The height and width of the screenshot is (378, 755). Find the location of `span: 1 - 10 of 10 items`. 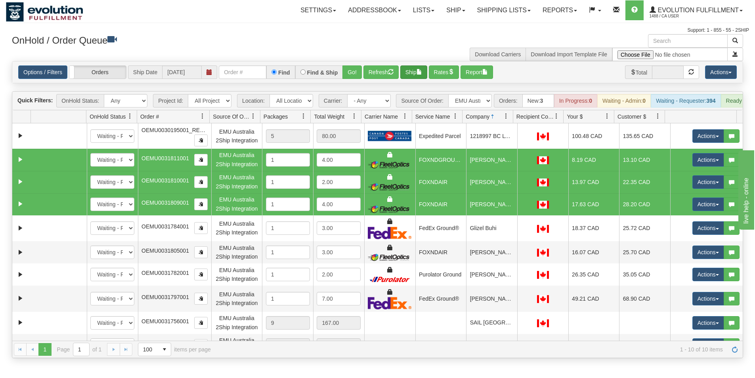

span: 1 - 10 of 10 items is located at coordinates (473, 349).